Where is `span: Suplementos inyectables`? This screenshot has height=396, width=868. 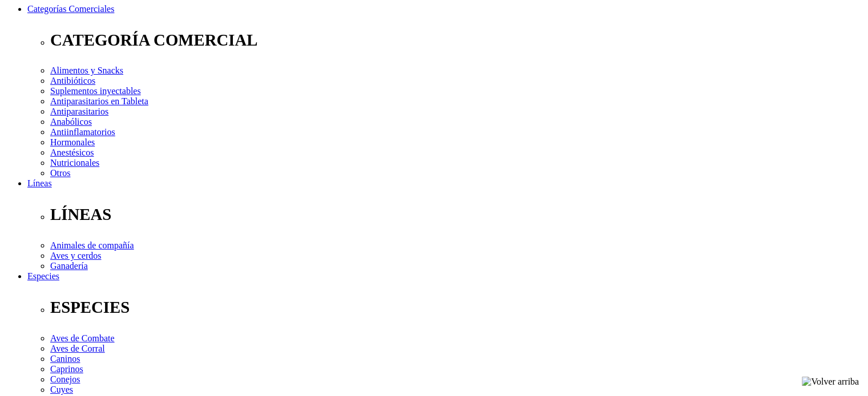
span: Suplementos inyectables is located at coordinates (95, 90).